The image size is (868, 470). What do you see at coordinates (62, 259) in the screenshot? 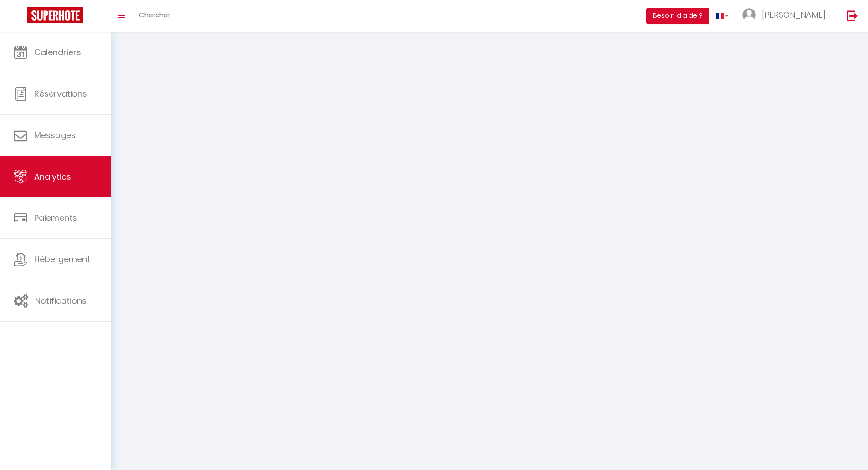
I see `span: Hébergement` at bounding box center [62, 259].